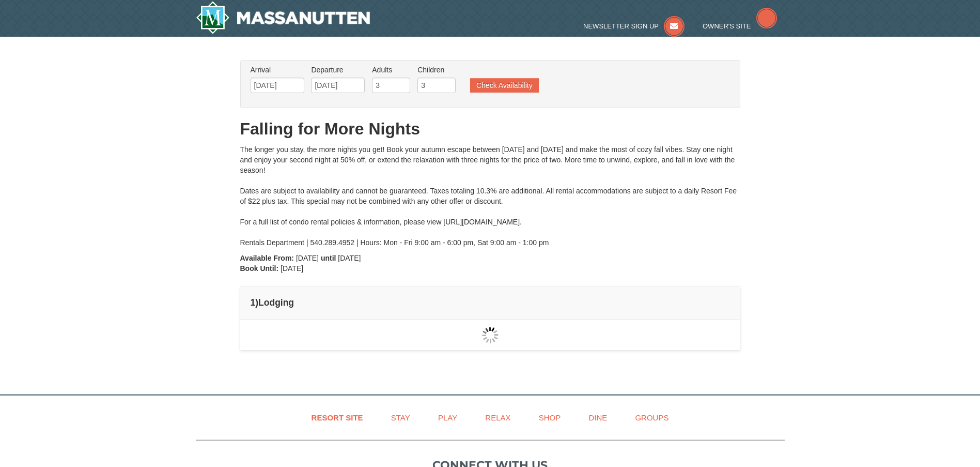 The width and height of the screenshot is (980, 467). What do you see at coordinates (337, 417) in the screenshot?
I see `a: Resort Site` at bounding box center [337, 417].